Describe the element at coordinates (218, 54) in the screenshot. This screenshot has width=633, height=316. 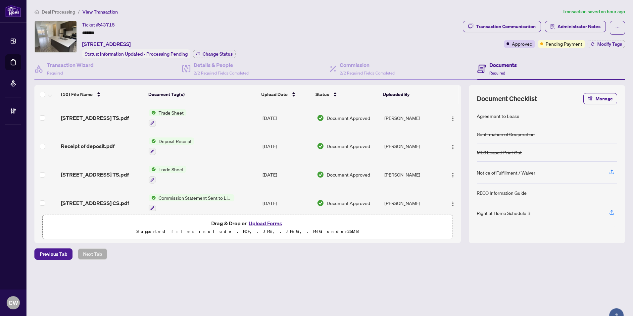
I see `span: Change Status` at that location.